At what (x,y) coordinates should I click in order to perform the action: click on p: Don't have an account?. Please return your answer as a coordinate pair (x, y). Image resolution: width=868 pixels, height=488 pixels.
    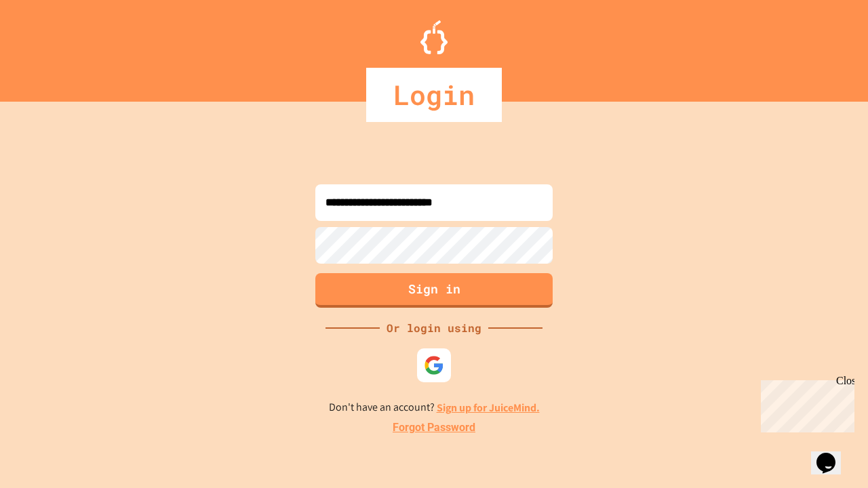
    Looking at the image, I should click on (434, 407).